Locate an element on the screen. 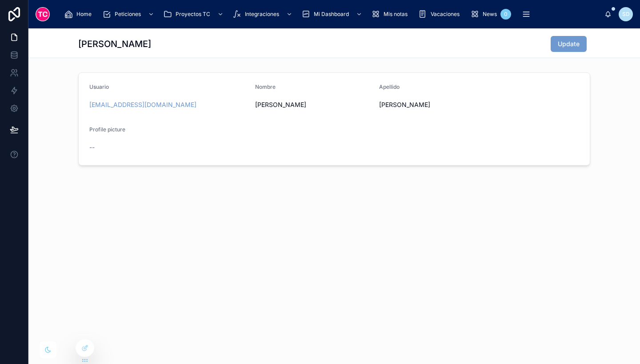 The width and height of the screenshot is (640, 364). span: Proyectos TC is located at coordinates (193, 14).